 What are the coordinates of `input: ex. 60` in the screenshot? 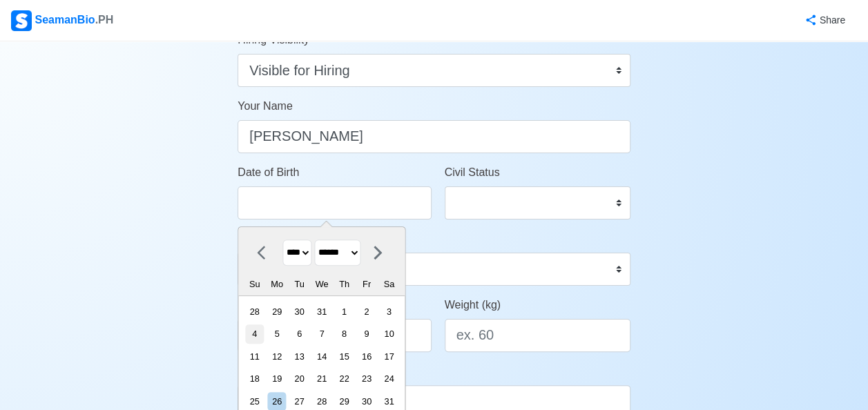 It's located at (537, 336).